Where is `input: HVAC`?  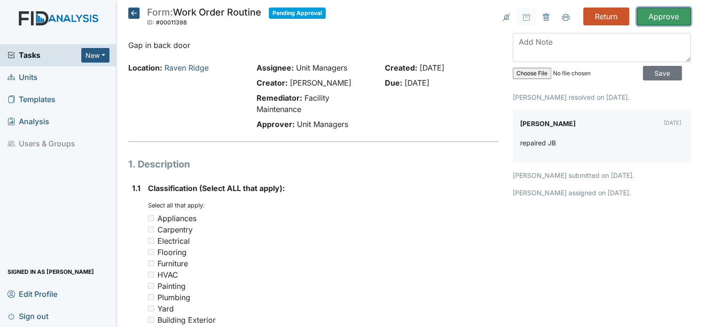
input: HVAC is located at coordinates (151, 274).